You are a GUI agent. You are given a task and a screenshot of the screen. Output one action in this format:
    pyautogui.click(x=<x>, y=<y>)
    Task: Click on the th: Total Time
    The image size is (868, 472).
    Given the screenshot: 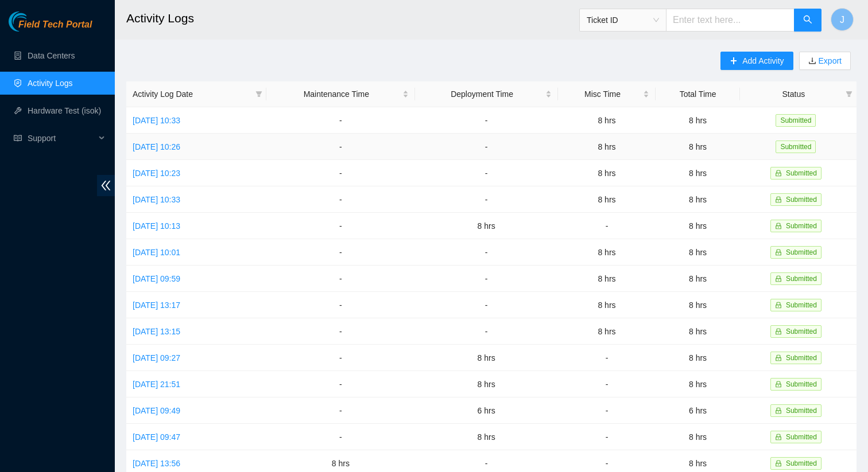 What is the action you would take?
    pyautogui.click(x=697, y=94)
    